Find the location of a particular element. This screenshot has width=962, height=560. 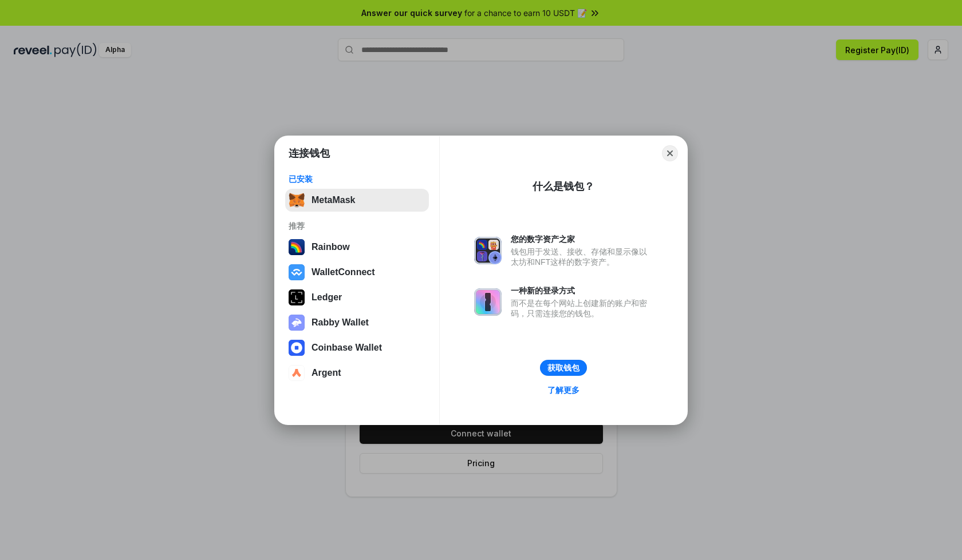

div: Rabby Wallet is located at coordinates (340, 322).